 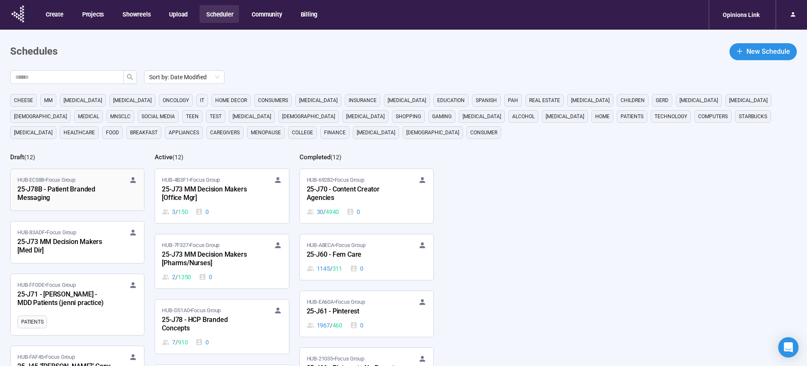 What do you see at coordinates (17, 157) in the screenshot?
I see `h2: Draft` at bounding box center [17, 157].